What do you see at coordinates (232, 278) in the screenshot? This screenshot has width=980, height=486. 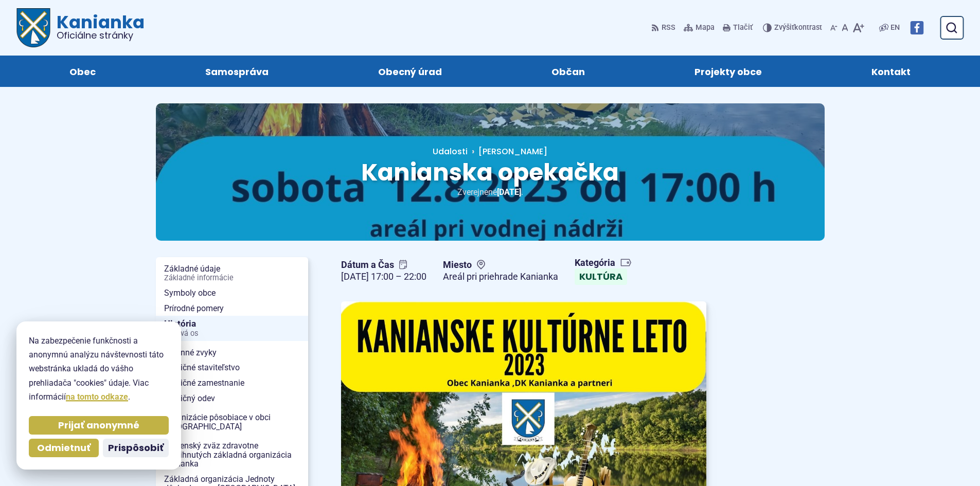 I see `span: Základné informácie` at bounding box center [232, 278].